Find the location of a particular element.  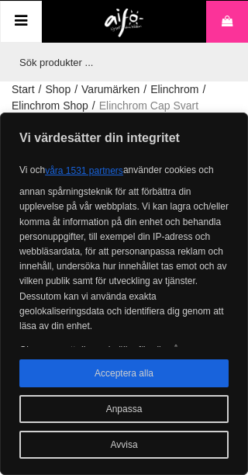

img: logo.png is located at coordinates (124, 23).